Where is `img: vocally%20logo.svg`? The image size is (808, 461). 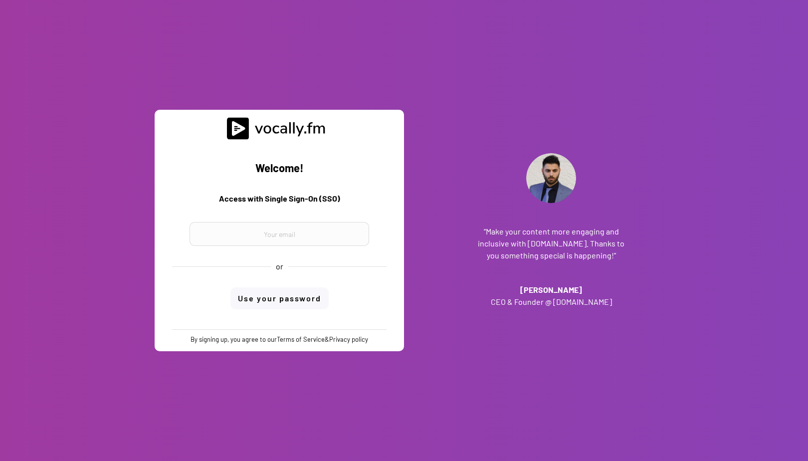
img: vocally%20logo.svg is located at coordinates (279, 128).